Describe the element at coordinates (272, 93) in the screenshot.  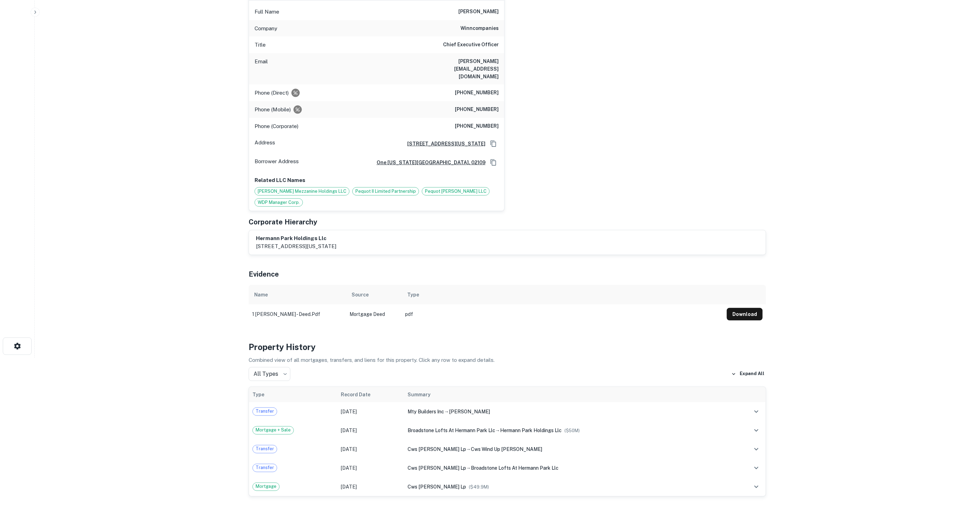
I see `p: Phone (Direct)` at that location.